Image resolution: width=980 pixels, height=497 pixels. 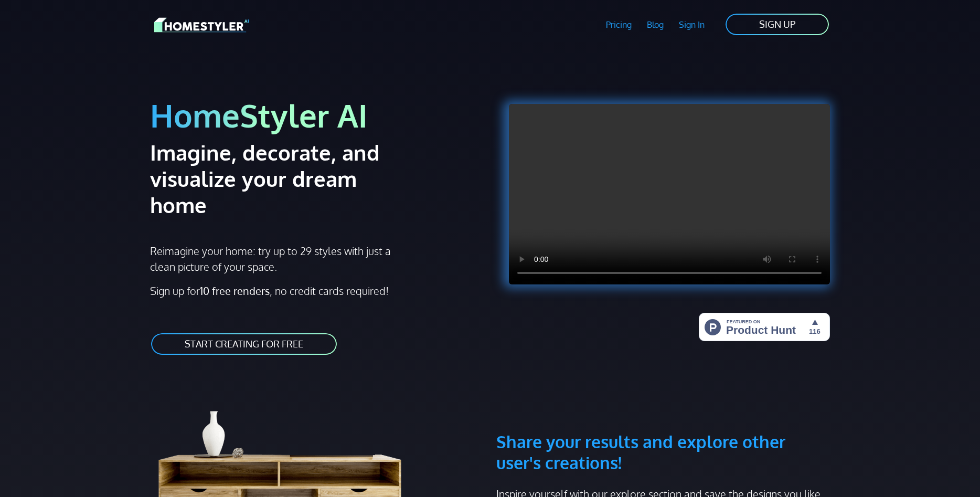 I want to click on h2: Imagine, decorate, and visualize your dream home, so click(x=283, y=178).